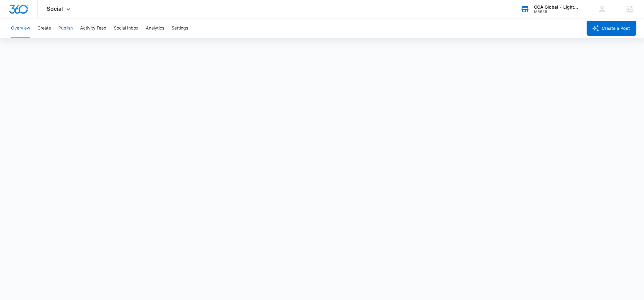  What do you see at coordinates (155, 28) in the screenshot?
I see `button: Analytics` at bounding box center [155, 28].